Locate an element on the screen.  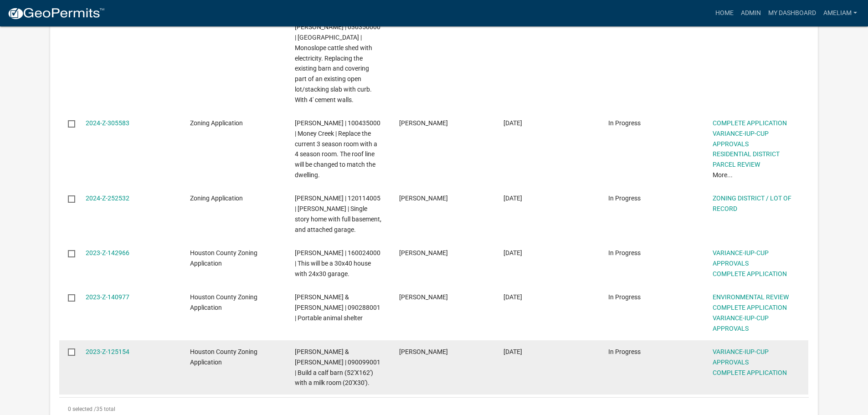
a: 2024-Z-252532 is located at coordinates (107, 198).